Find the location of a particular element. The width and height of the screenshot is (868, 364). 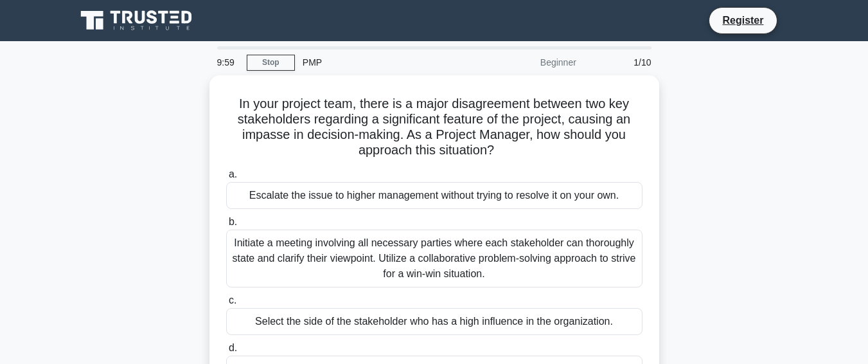

div: 9:59 is located at coordinates (228, 62).